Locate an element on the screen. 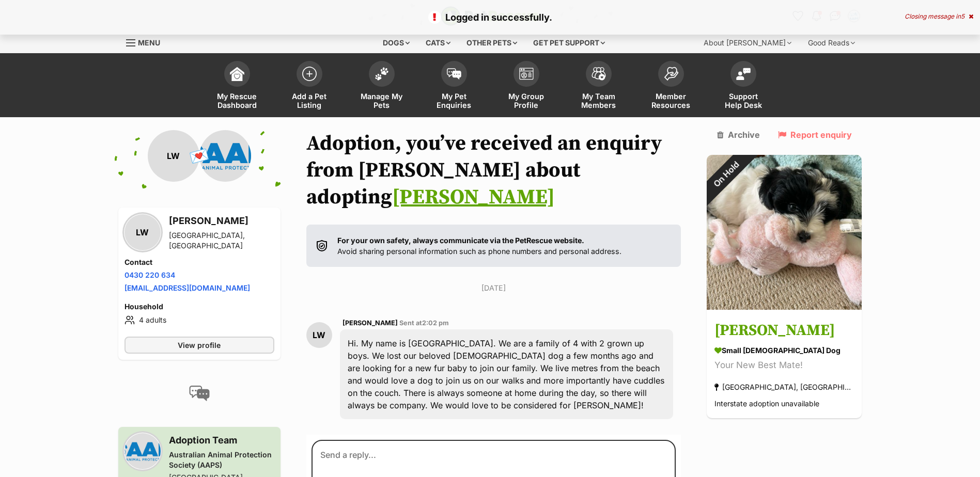 This screenshot has width=980, height=477. div: Closing message in is located at coordinates (938, 16).